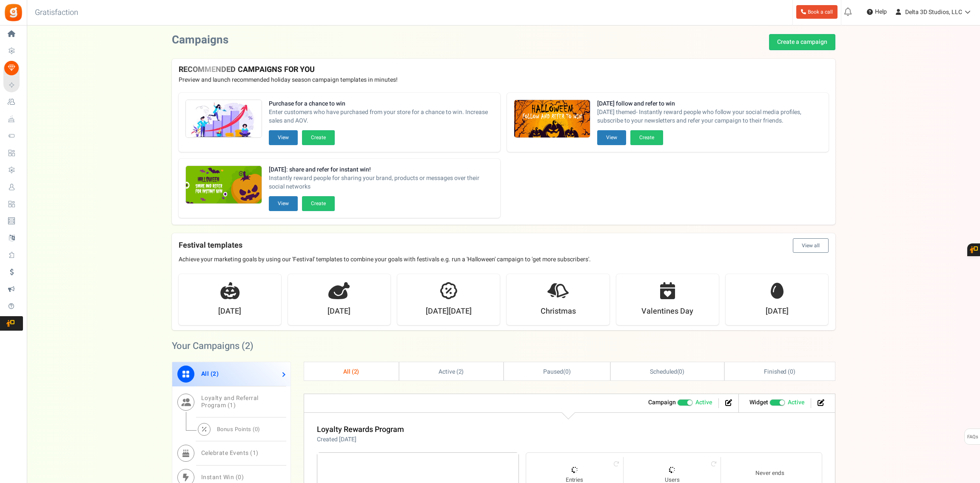  I want to click on img: Gratisfaction, so click(13, 12).